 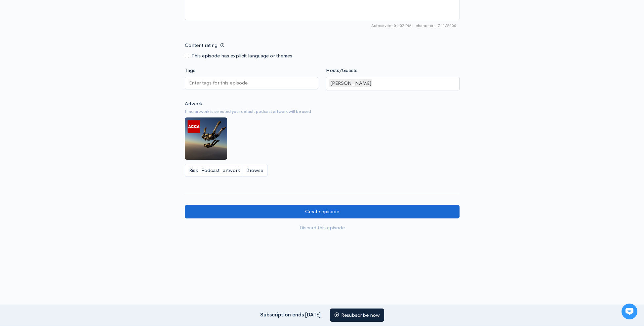 What do you see at coordinates (193, 103) in the screenshot?
I see `label: Artwork` at bounding box center [193, 103].